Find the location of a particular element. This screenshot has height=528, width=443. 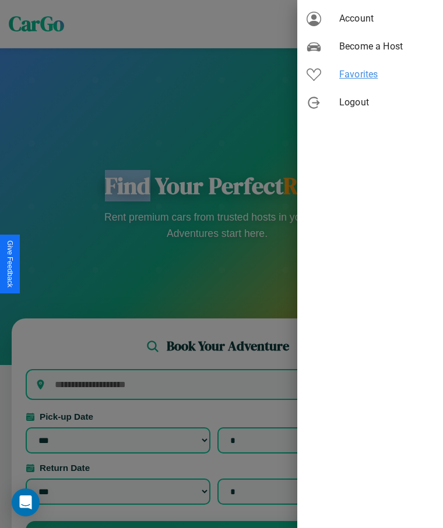

div: Become a Host is located at coordinates (370, 47).